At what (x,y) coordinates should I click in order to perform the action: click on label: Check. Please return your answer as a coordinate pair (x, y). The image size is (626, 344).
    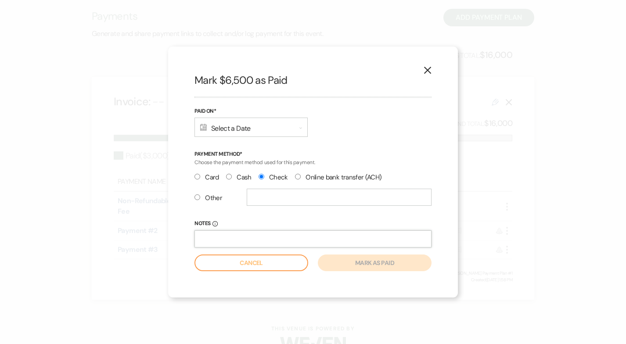
    Looking at the image, I should click on (273, 177).